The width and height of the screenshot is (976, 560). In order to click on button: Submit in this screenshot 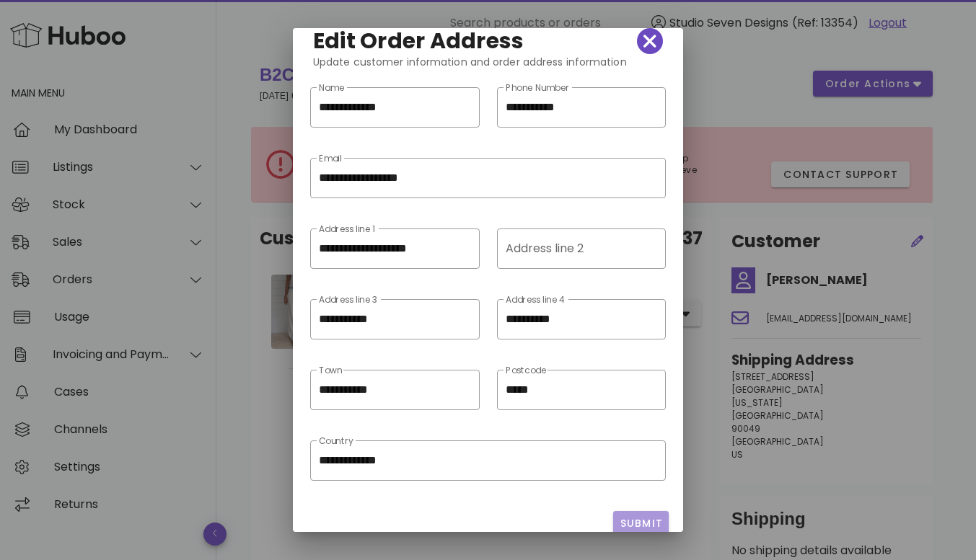, I will do `click(640, 524)`.